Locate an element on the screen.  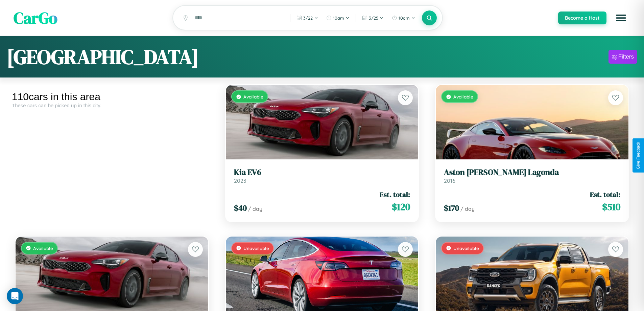
button: 3/25 is located at coordinates (373, 18).